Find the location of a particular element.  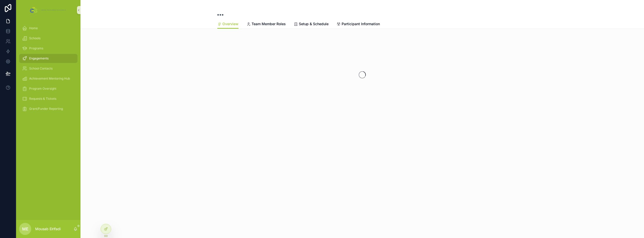

a: School Contacts is located at coordinates (48, 69).